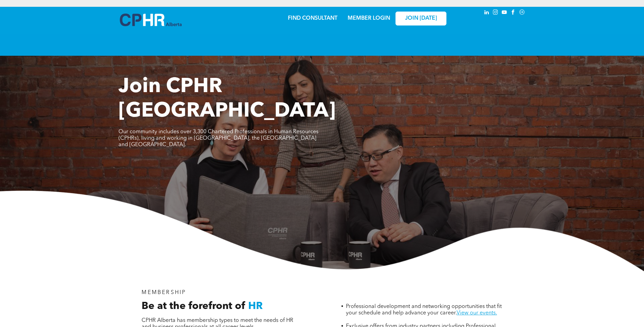  I want to click on a: Social network, so click(522, 13).